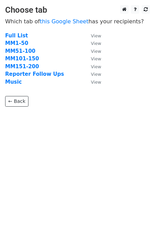  I want to click on a: this Google Sheet, so click(64, 21).